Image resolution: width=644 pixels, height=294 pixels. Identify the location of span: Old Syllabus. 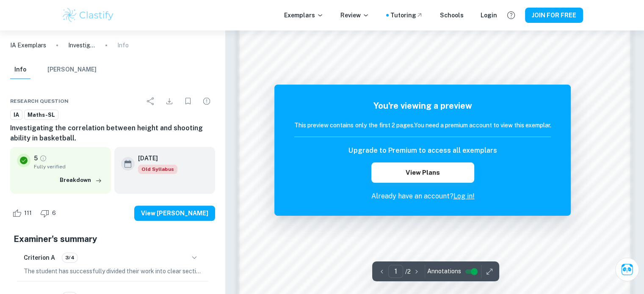
(158, 169).